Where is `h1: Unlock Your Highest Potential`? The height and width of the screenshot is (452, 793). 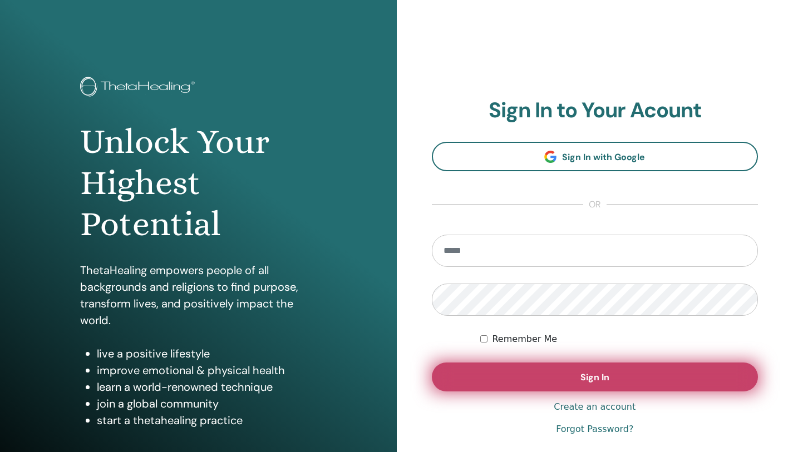 h1: Unlock Your Highest Potential is located at coordinates (198, 183).